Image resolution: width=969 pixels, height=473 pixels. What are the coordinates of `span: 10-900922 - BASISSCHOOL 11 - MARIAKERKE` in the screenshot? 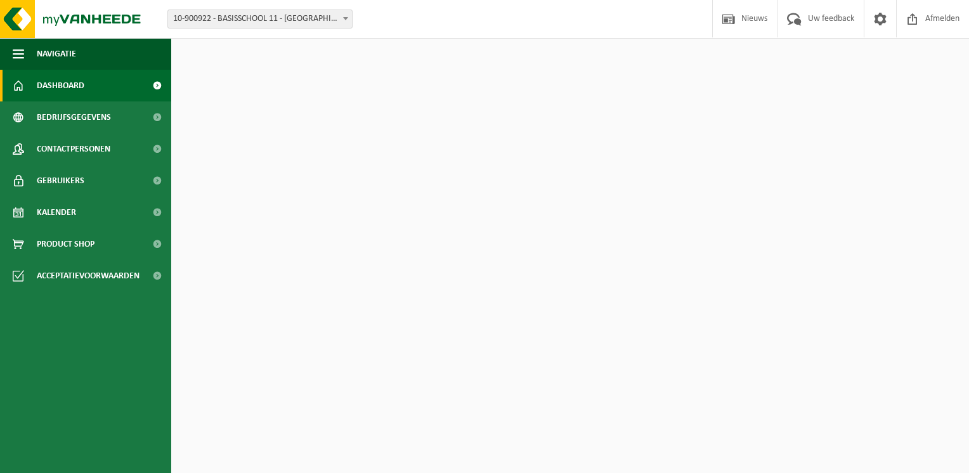 It's located at (260, 19).